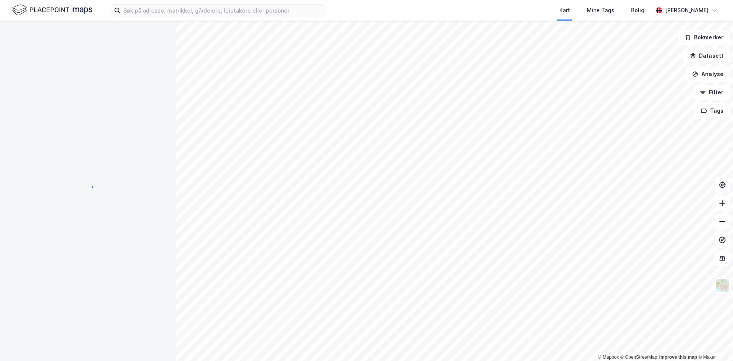 Image resolution: width=733 pixels, height=361 pixels. Describe the element at coordinates (222, 10) in the screenshot. I see `input: Søk på adresse, matrikkel, gårdeiere, leietakere eller personer` at that location.